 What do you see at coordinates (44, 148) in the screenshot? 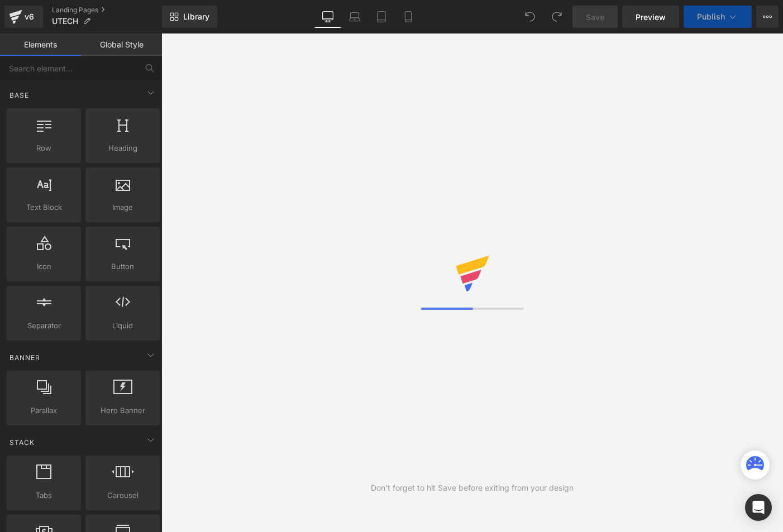
I see `span: Row` at bounding box center [44, 148].